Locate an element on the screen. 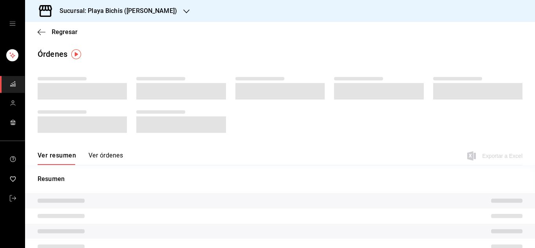 The height and width of the screenshot is (248, 535). div: Órdenes is located at coordinates (52, 54).